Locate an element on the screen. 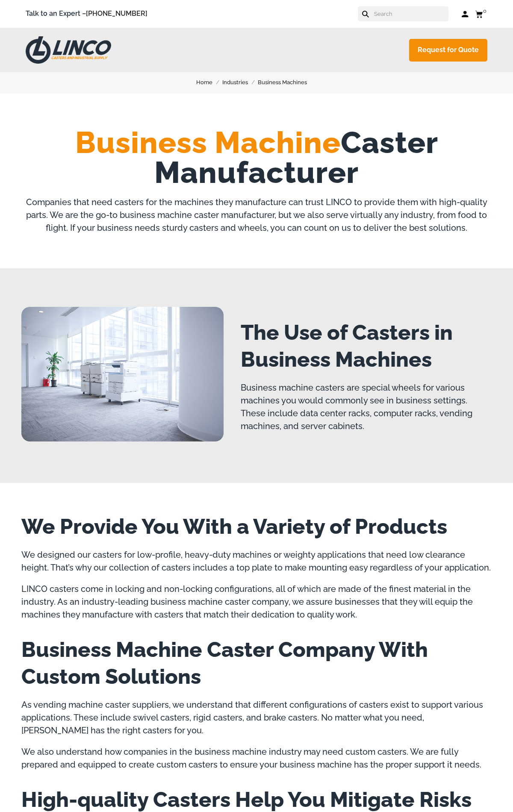  h2: The Use of Casters in Business Machines is located at coordinates (366, 346).